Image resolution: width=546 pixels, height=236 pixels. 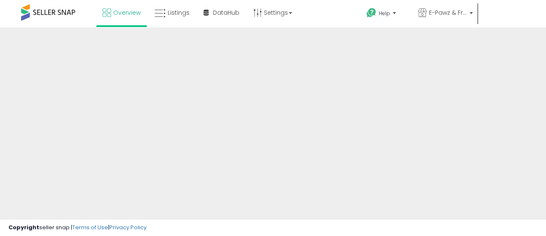 I want to click on strong: Copyright, so click(x=24, y=227).